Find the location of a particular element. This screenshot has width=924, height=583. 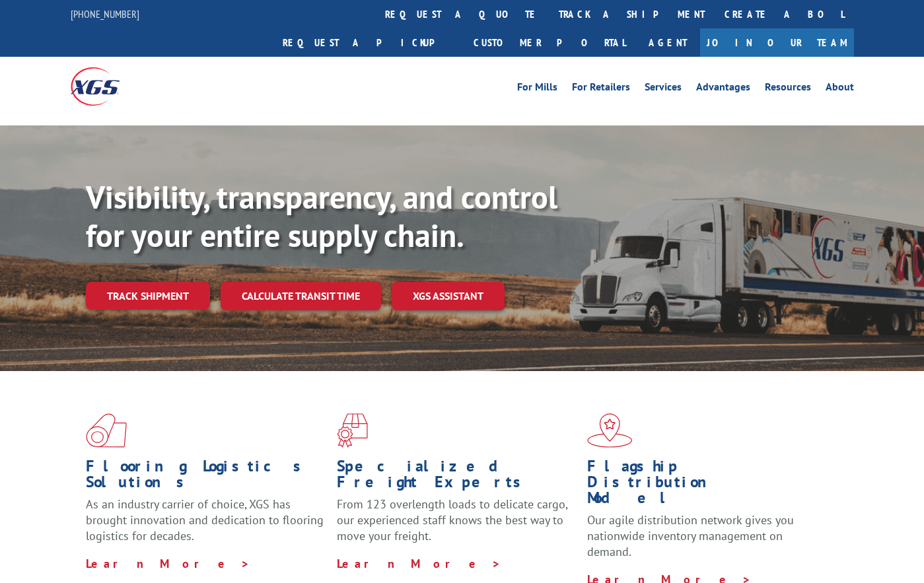

a: XGS ASSISTANT is located at coordinates (447, 295).